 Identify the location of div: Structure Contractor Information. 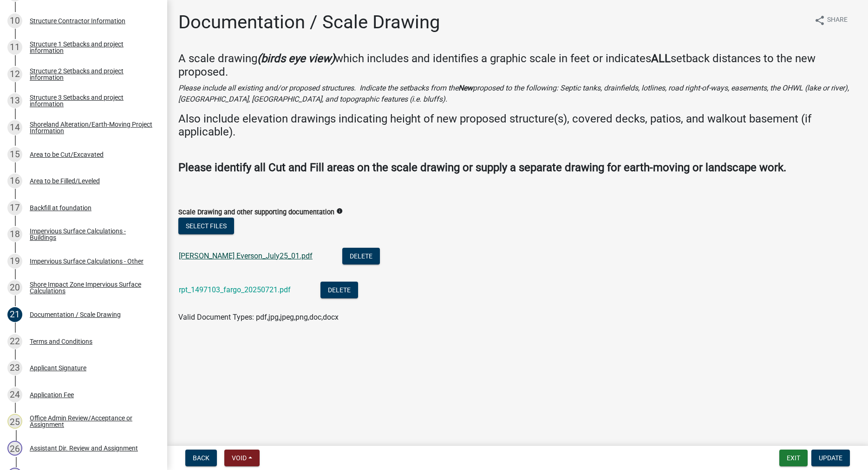
(77, 21).